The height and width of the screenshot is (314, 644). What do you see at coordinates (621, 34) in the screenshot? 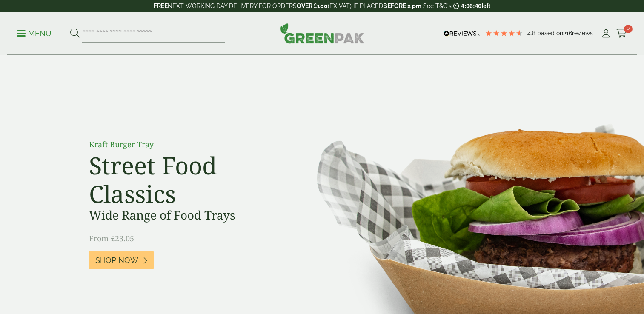
I see `a: 0` at bounding box center [621, 34].